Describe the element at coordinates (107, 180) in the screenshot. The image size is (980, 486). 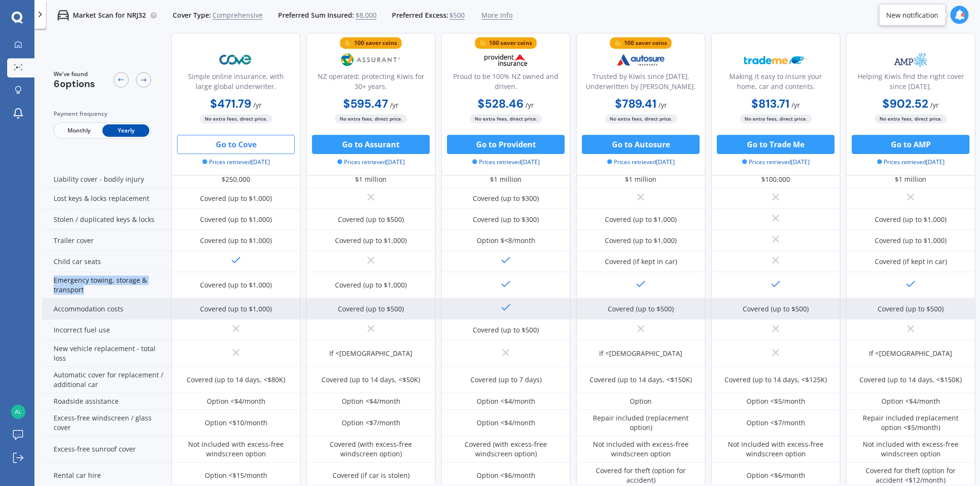
I see `div: Liability cover - bodily injury` at that location.